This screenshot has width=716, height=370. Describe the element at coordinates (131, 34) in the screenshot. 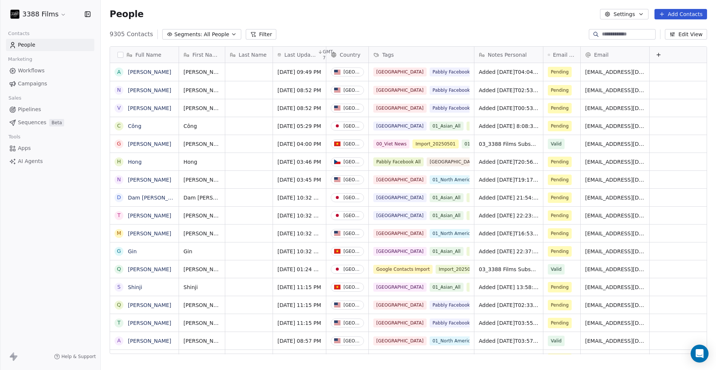

I see `span: 9305 Contacts` at that location.